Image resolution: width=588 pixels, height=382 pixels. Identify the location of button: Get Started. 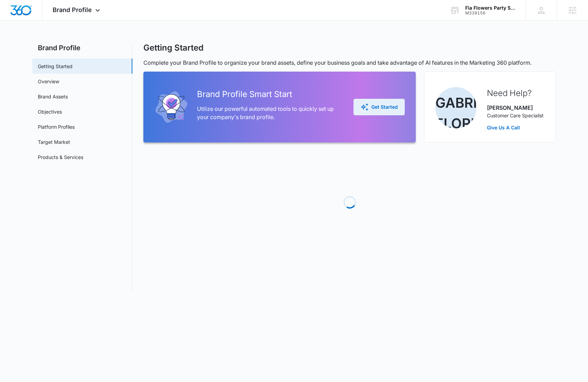
(379, 107).